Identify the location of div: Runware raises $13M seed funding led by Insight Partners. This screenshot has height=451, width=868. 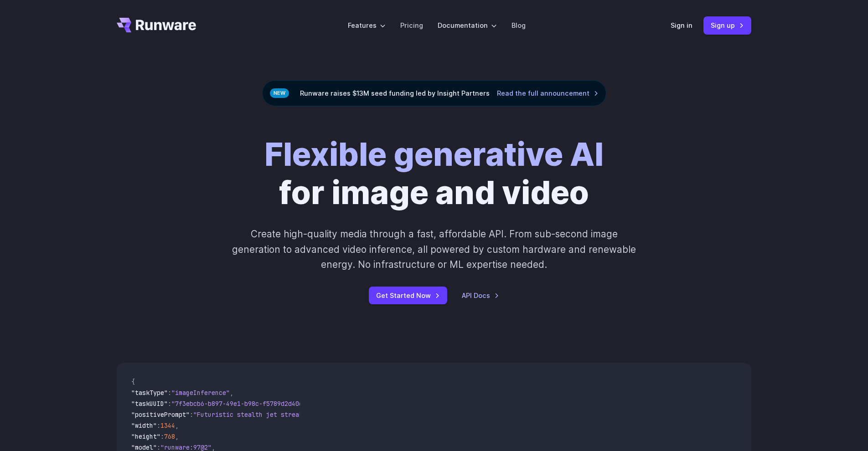
(434, 93).